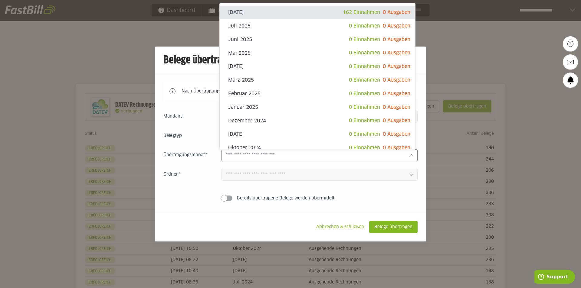  I want to click on sl-switch: Bereits übertragene Belege werden übermittelt, so click(290, 198).